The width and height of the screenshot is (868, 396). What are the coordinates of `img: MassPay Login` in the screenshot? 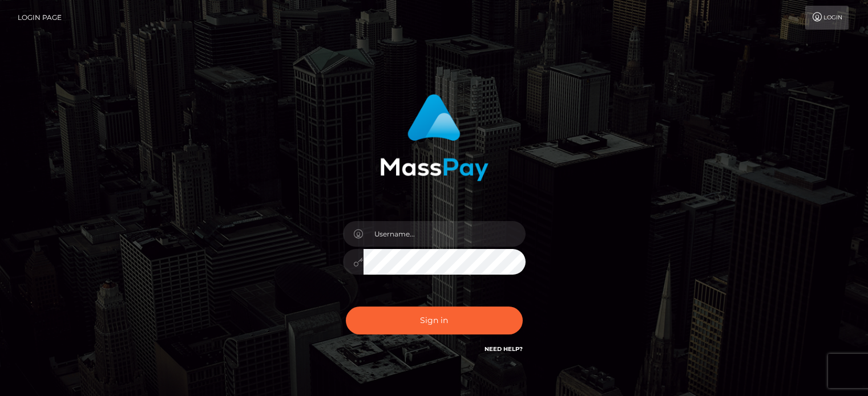 It's located at (434, 138).